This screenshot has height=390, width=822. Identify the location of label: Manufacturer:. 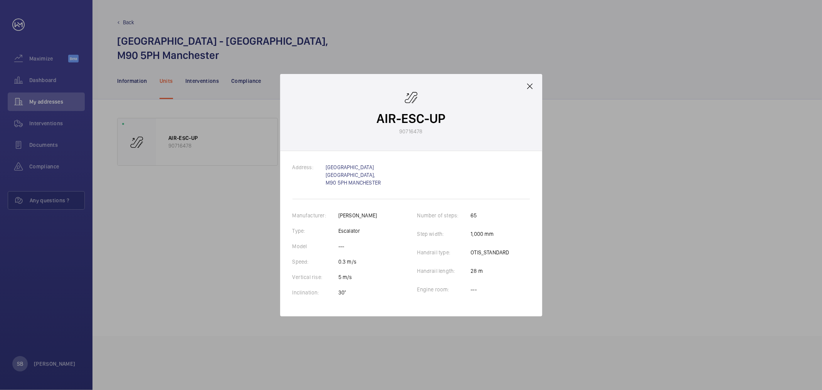
(315, 215).